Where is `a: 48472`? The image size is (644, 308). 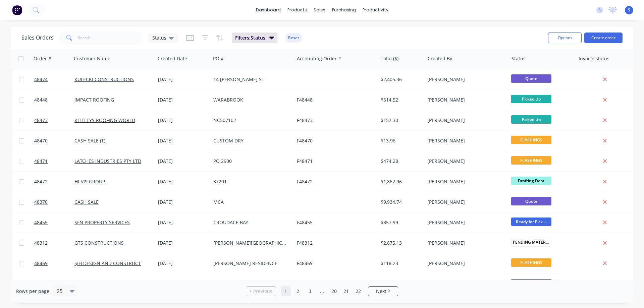
a: 48472 is located at coordinates (54, 182).